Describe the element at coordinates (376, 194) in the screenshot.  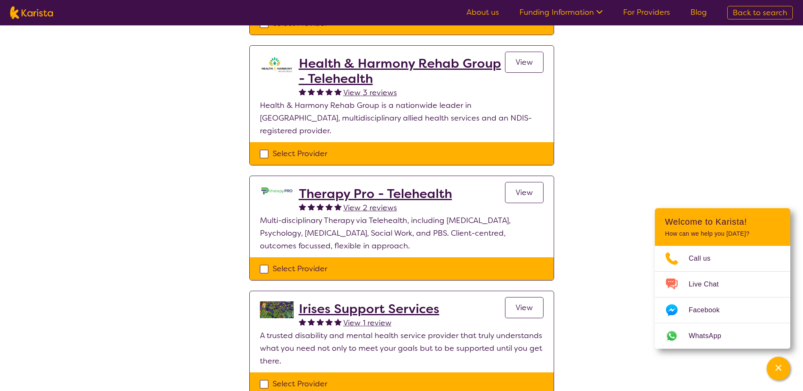
I see `a: Therapy Pro - Telehealth` at that location.